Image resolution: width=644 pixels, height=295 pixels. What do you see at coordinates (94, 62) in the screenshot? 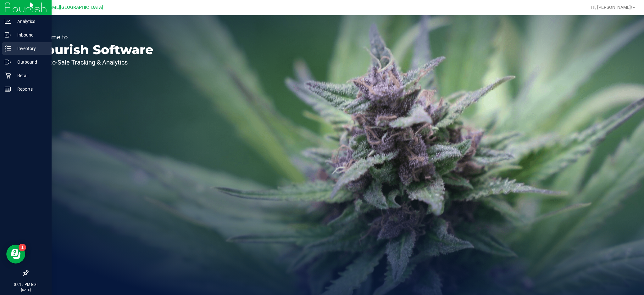
I see `p: Seed-to-Sale Tracking & Analytics` at bounding box center [94, 62].